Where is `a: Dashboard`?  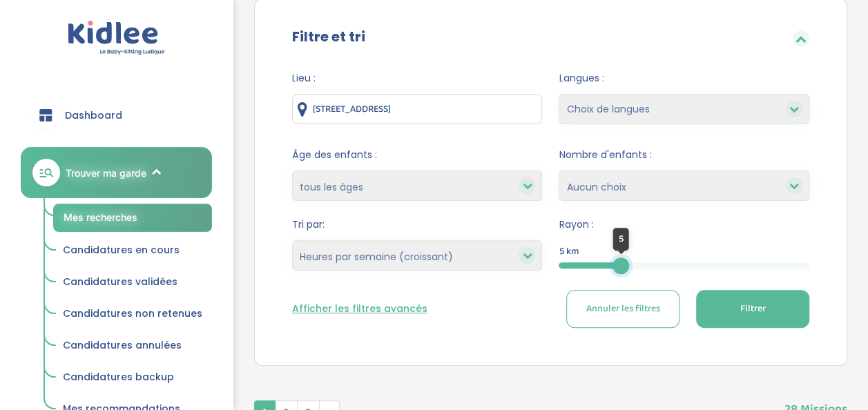
a: Dashboard is located at coordinates (116, 115).